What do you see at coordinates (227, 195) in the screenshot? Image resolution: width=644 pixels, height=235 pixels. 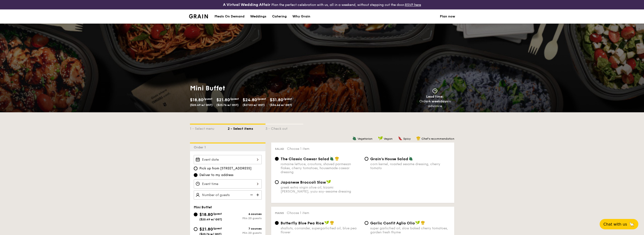 I see `input: Number of guests` at bounding box center [227, 195].